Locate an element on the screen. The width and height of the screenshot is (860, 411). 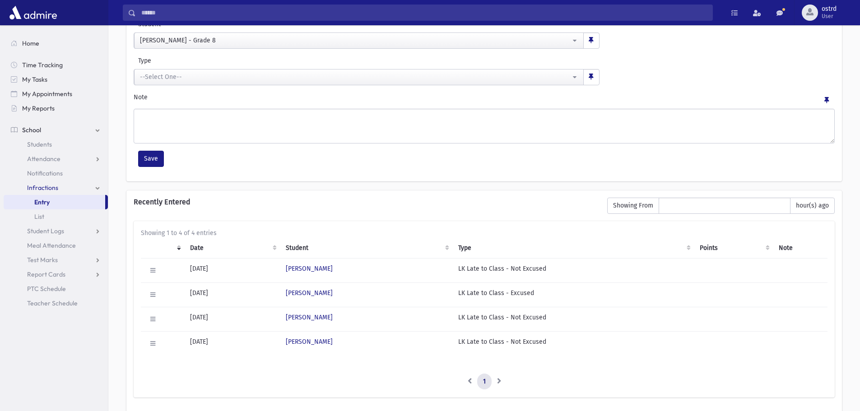
span: Infractions is located at coordinates (42, 188).